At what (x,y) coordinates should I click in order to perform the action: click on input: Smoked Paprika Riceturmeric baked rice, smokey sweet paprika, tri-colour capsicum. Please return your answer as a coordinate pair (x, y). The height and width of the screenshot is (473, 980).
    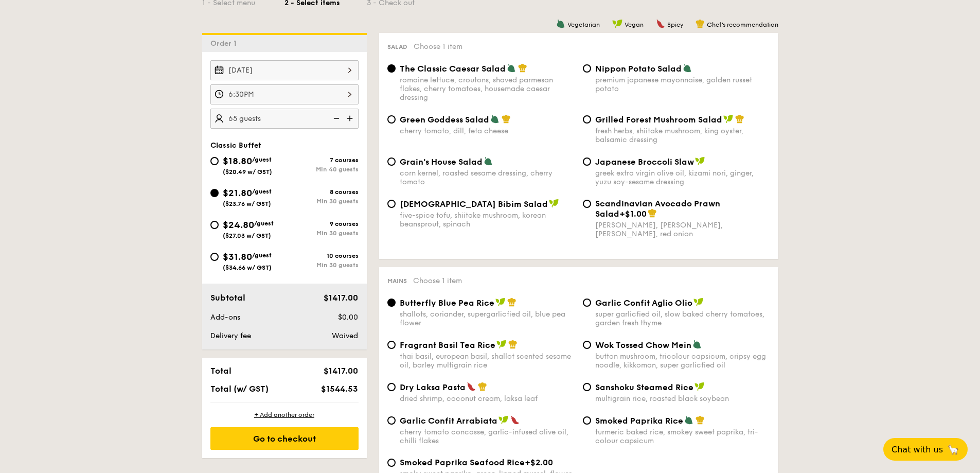
    Looking at the image, I should click on (587, 420).